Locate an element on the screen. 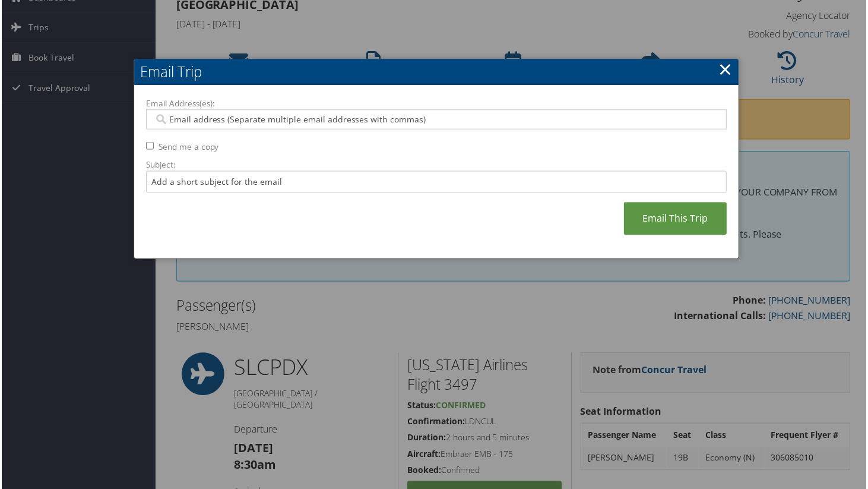  input: Email address (Separate multiple email addresses with commas) is located at coordinates (436, 120).